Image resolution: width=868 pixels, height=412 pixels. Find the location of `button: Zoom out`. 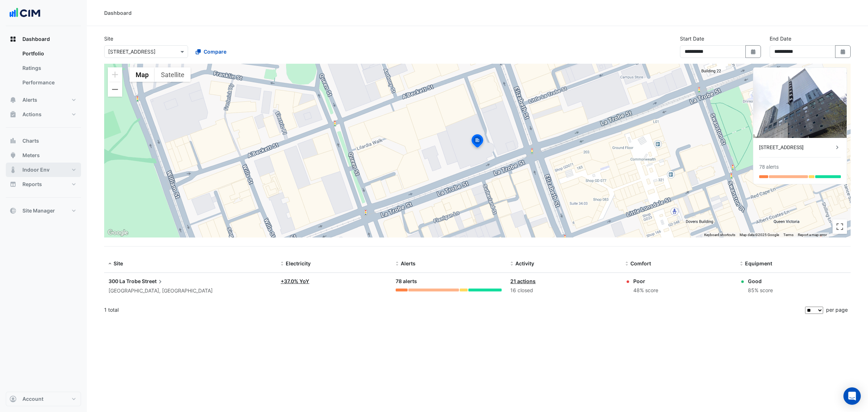

button: Zoom out is located at coordinates (115, 89).